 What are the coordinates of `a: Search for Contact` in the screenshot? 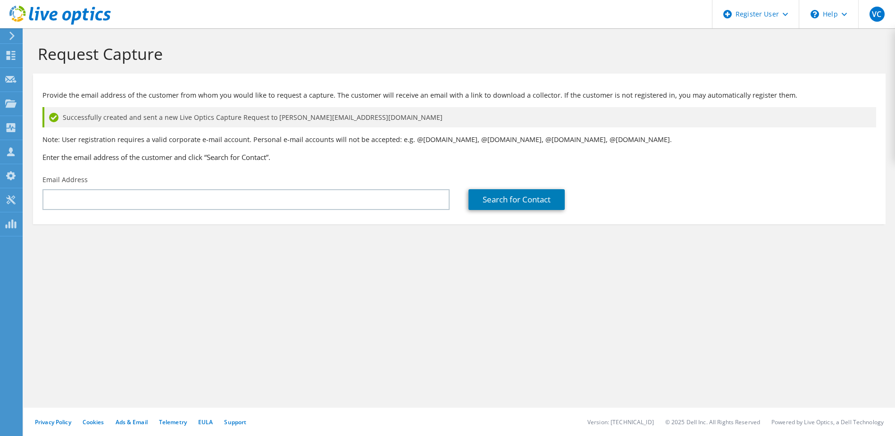 It's located at (517, 200).